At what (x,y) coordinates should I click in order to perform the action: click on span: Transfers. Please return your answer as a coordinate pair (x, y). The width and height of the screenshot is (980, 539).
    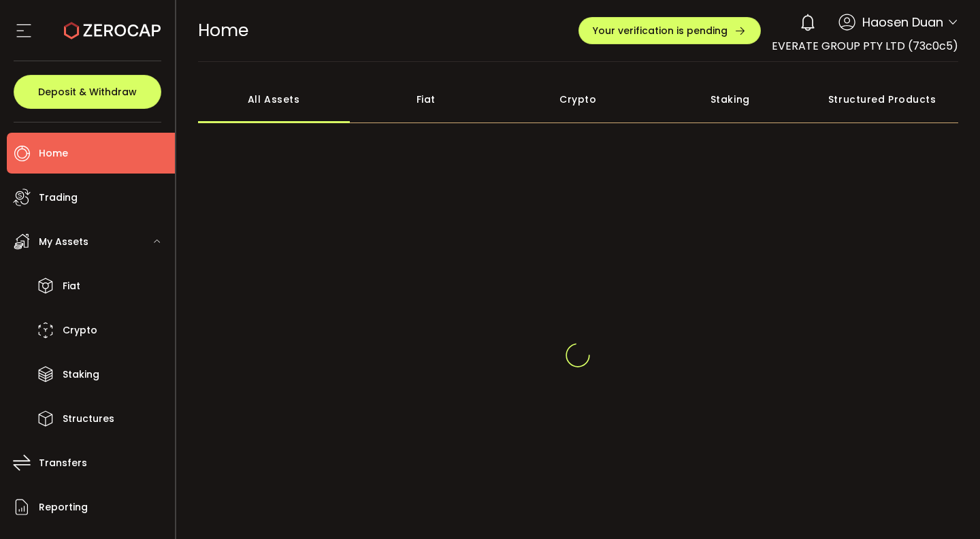
    Looking at the image, I should click on (63, 463).